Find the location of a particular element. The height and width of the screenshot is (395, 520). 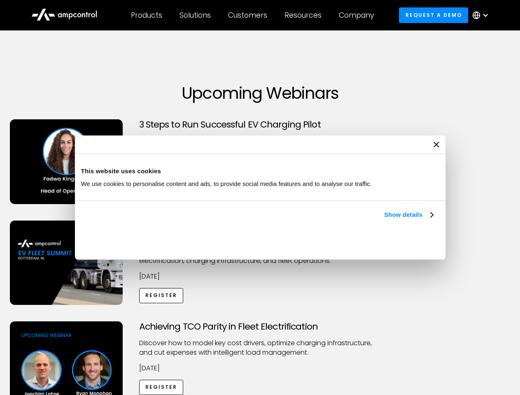

div: Solutions is located at coordinates (195, 15).